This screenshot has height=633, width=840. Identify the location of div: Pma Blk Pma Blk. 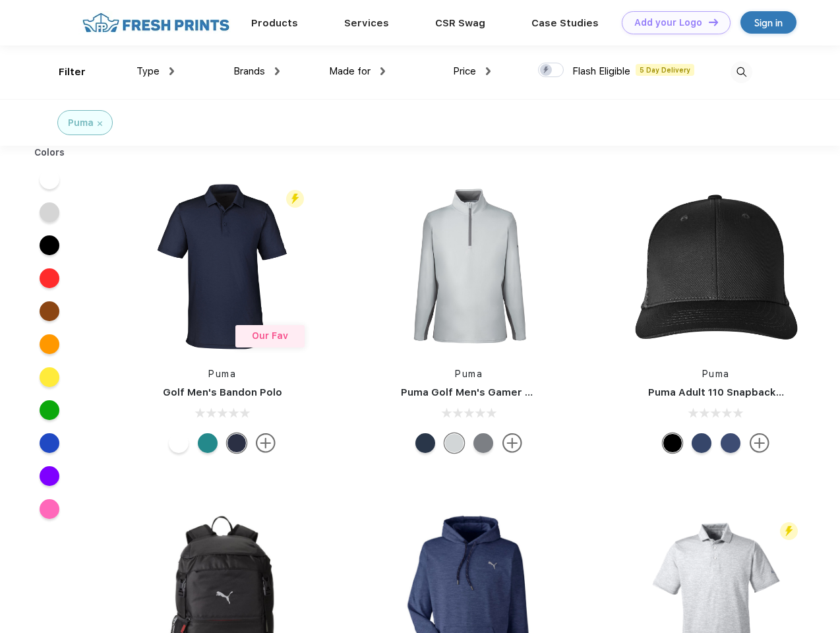
(673, 443).